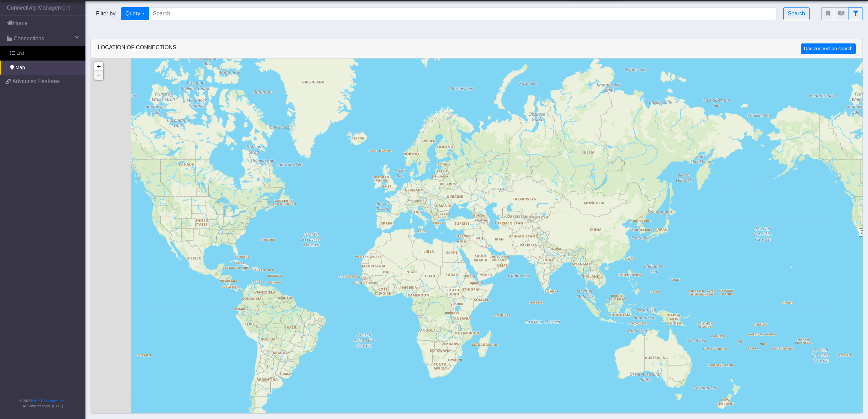 The width and height of the screenshot is (868, 419). I want to click on button: Use connection search, so click(828, 48).